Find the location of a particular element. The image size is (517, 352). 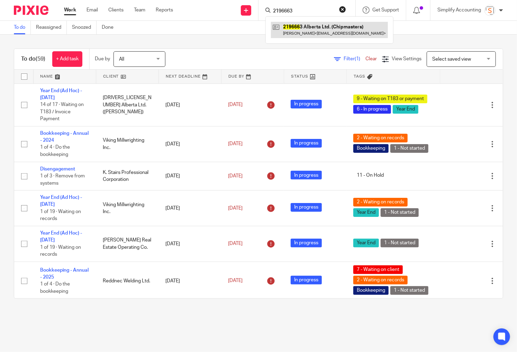

span: 1 of 3 · Remove from systems is located at coordinates (62, 179).